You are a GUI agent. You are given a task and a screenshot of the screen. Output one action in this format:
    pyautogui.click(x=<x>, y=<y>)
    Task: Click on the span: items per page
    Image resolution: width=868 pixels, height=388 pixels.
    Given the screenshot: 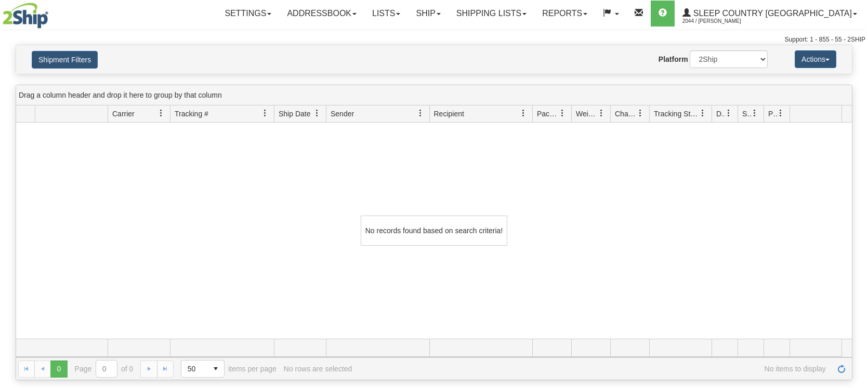 What is the action you would take?
    pyautogui.click(x=229, y=369)
    